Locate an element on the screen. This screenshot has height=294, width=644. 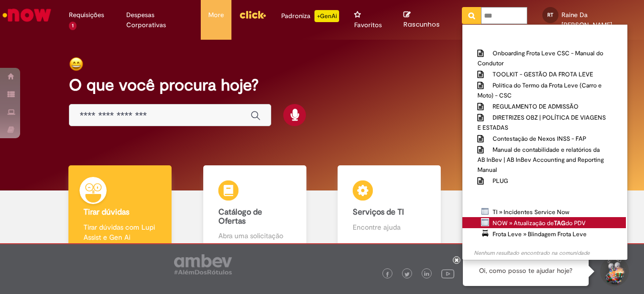
a: Base de Conhecimento Consulte e aprenda is located at coordinates (524, 209).